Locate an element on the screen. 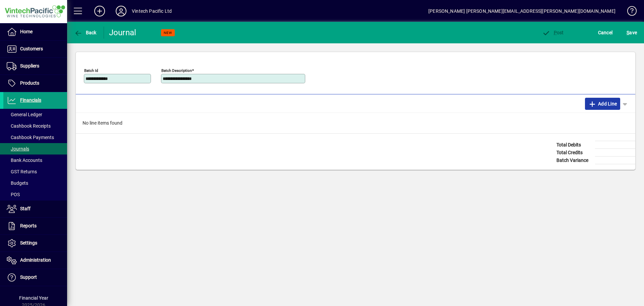  span: Home is located at coordinates (26, 32).